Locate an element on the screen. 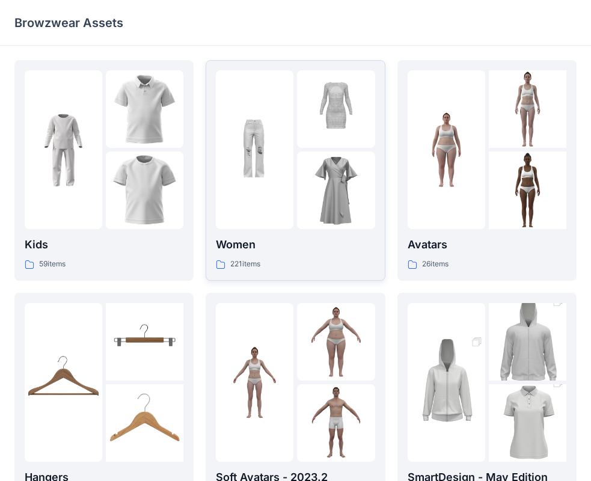 The image size is (591, 481). p: Browzwear Assets is located at coordinates (69, 23).